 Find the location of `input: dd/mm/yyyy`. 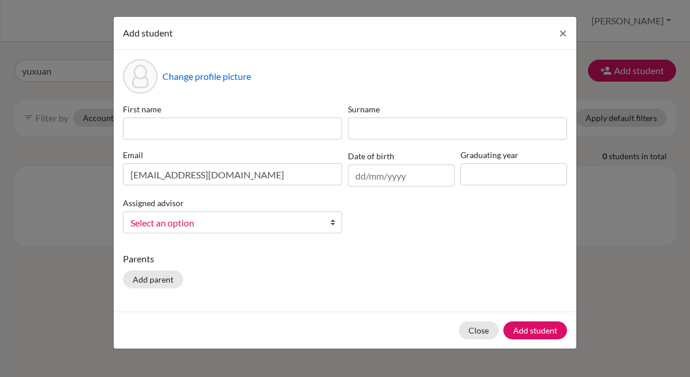

input: dd/mm/yyyy is located at coordinates (401, 176).